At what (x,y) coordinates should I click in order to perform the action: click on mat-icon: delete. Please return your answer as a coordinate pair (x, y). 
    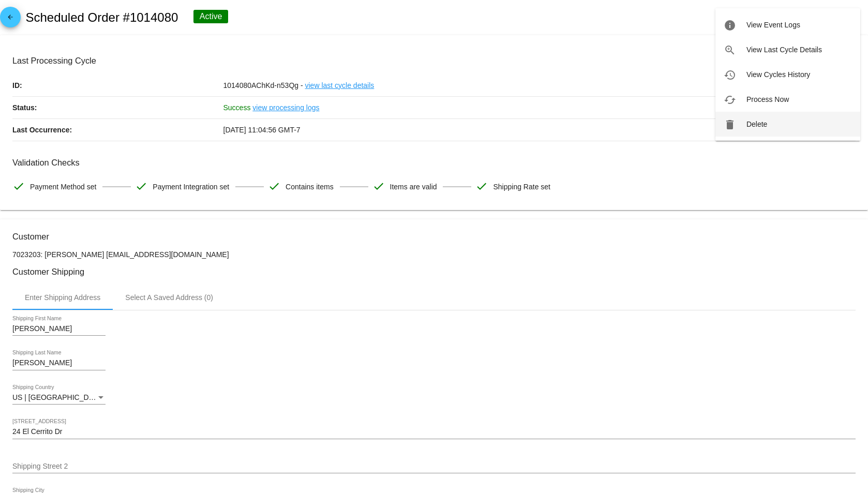
    Looking at the image, I should click on (730, 125).